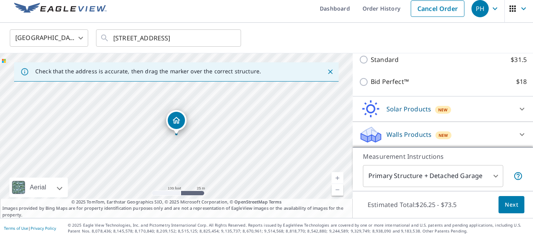 This screenshot has height=238, width=533. What do you see at coordinates (275, 201) in the screenshot?
I see `a: Terms` at bounding box center [275, 201].